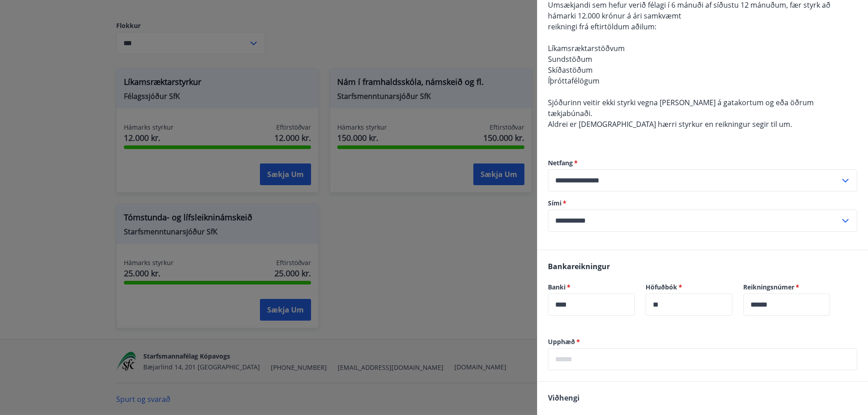 The width and height of the screenshot is (868, 415). I want to click on label: Upphæð, so click(702, 342).